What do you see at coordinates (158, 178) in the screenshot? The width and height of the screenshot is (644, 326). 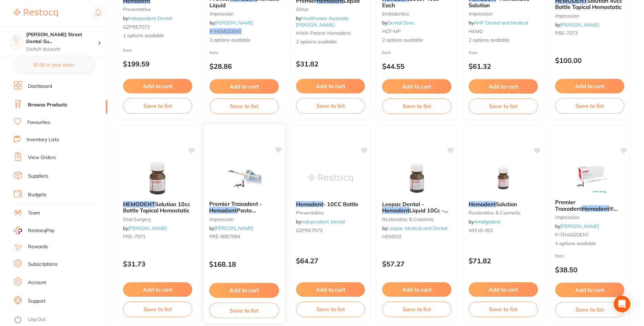 I see `img: HEMODENT Solution 10cc Bottle Topical Hemostatic` at bounding box center [158, 178].